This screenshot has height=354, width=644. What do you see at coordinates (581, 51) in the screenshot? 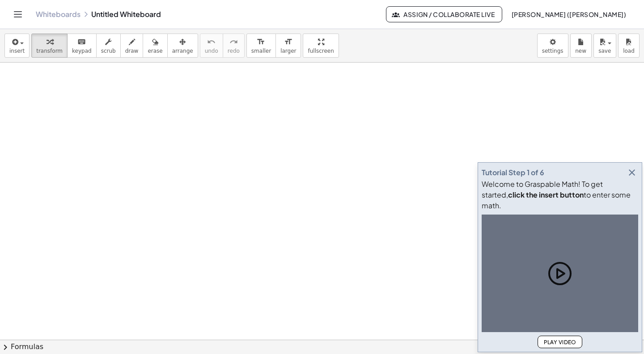
I see `span: new` at bounding box center [581, 51].